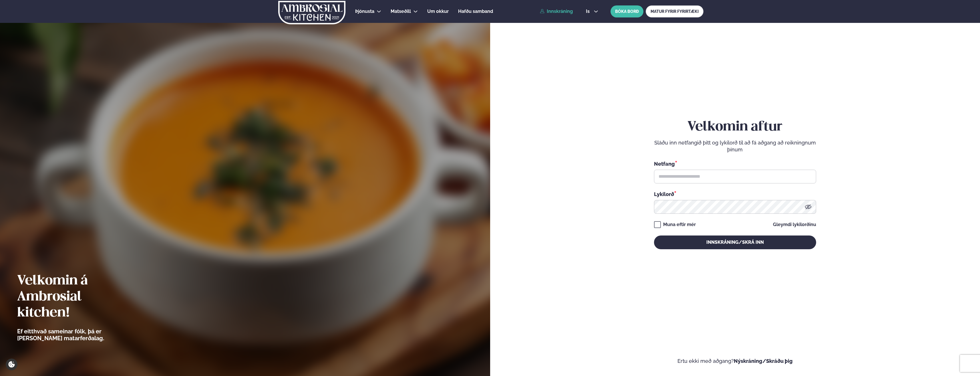 This screenshot has height=376, width=980. I want to click on a: Nýskráning/Skráðu þig, so click(763, 361).